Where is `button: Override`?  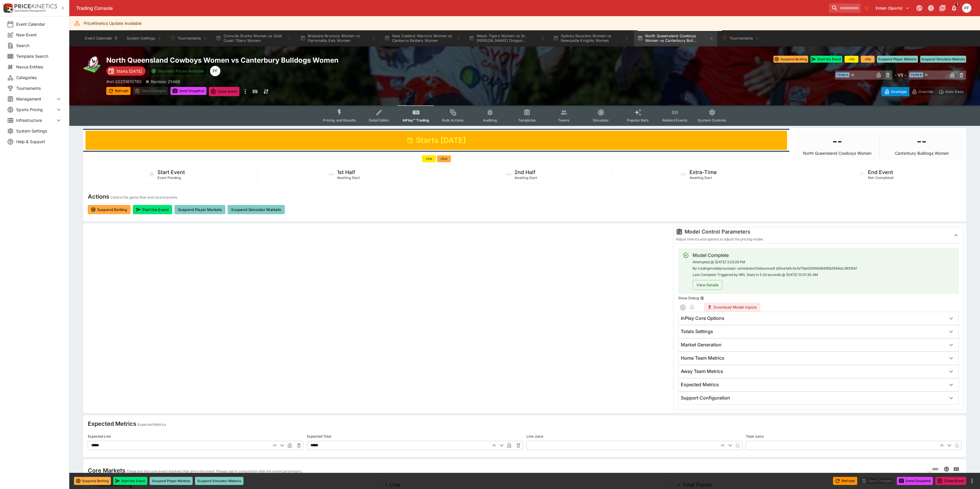
button: Override is located at coordinates (923, 91).